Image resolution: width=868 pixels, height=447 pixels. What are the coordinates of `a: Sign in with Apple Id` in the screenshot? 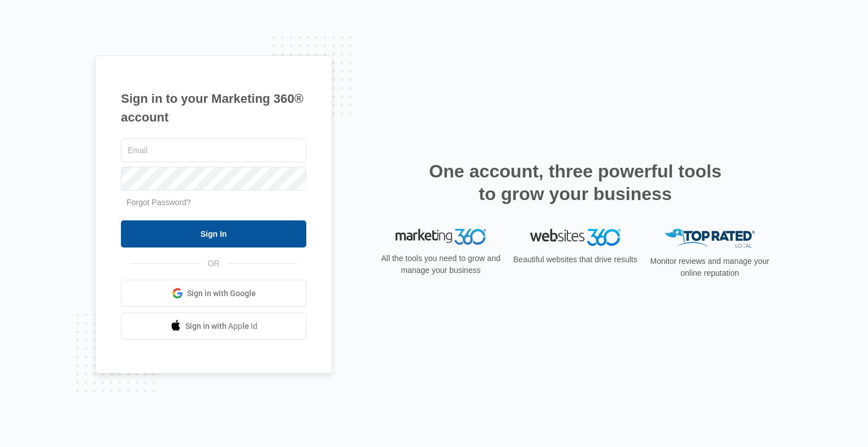 It's located at (214, 326).